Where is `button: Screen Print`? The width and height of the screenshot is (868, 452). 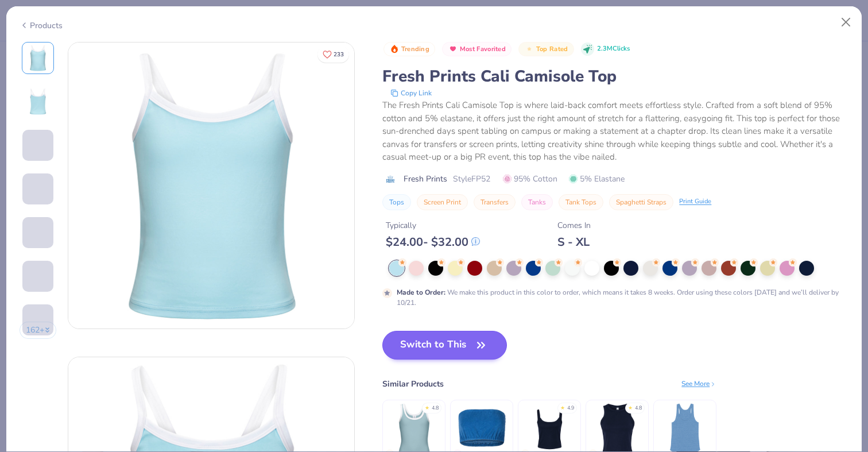
button: Screen Print is located at coordinates (442, 202).